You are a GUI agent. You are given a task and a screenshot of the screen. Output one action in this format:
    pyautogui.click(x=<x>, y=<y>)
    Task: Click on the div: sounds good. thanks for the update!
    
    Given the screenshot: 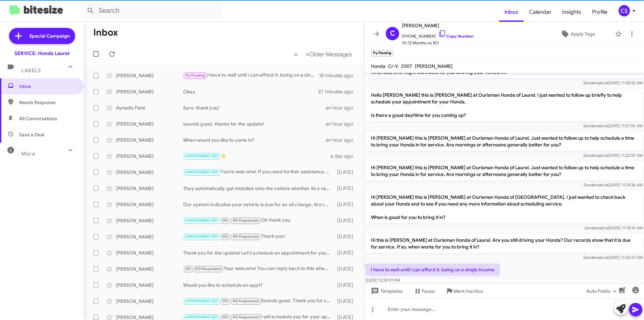 What is the action you would take?
    pyautogui.click(x=254, y=124)
    